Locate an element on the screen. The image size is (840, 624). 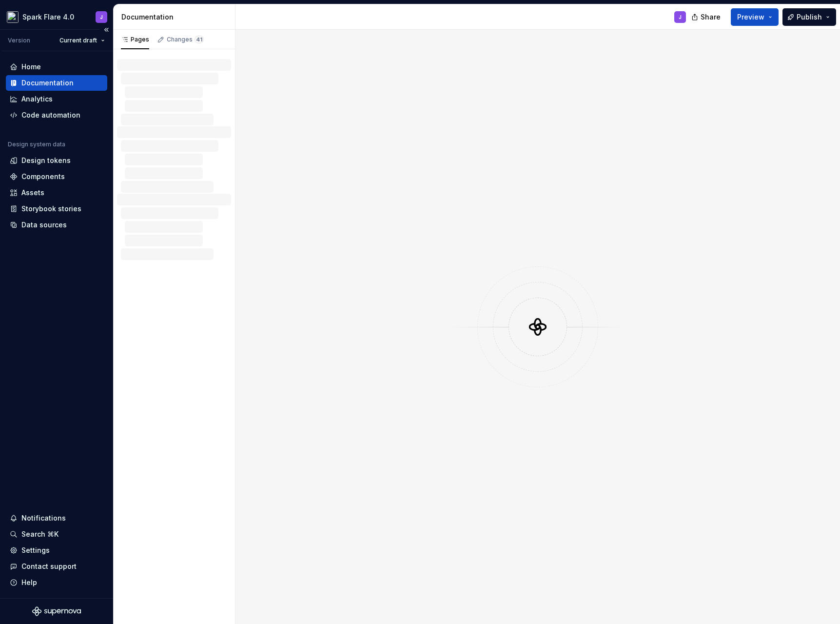
a: Analytics is located at coordinates (56, 99).